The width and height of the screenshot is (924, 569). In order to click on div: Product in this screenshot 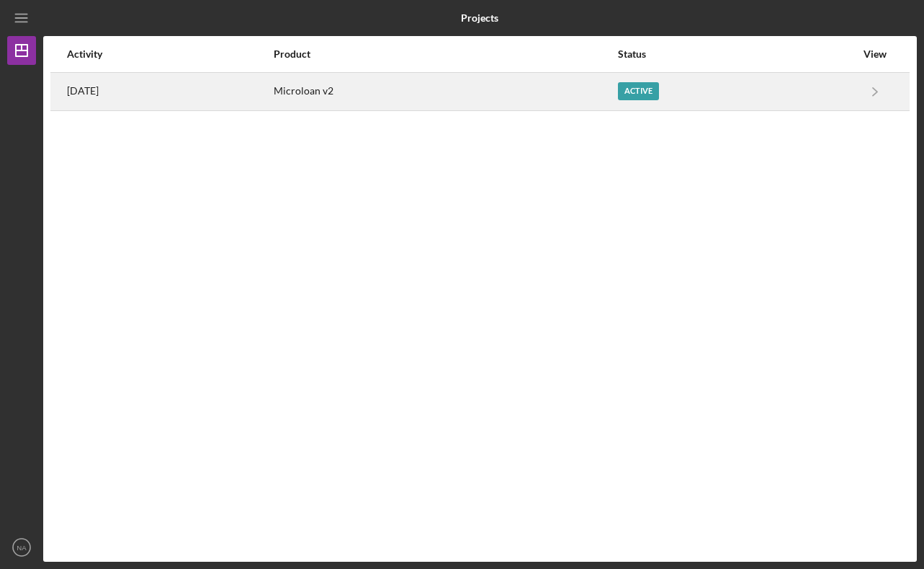, I will do `click(445, 54)`.